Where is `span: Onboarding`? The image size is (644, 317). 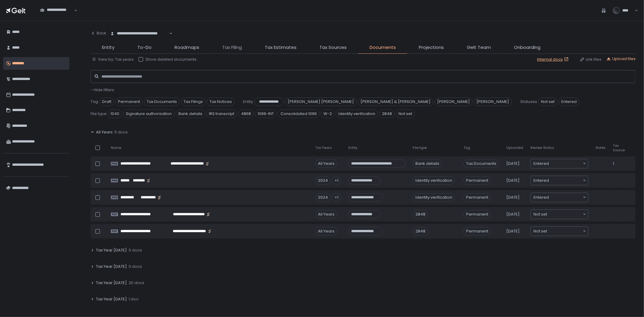 span: Onboarding is located at coordinates (527, 48).